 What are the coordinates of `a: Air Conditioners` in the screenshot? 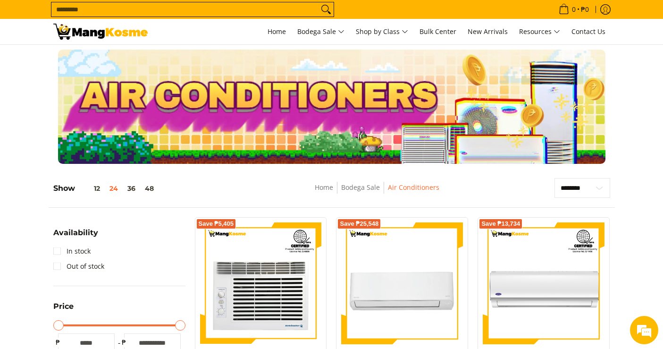 It's located at (413, 187).